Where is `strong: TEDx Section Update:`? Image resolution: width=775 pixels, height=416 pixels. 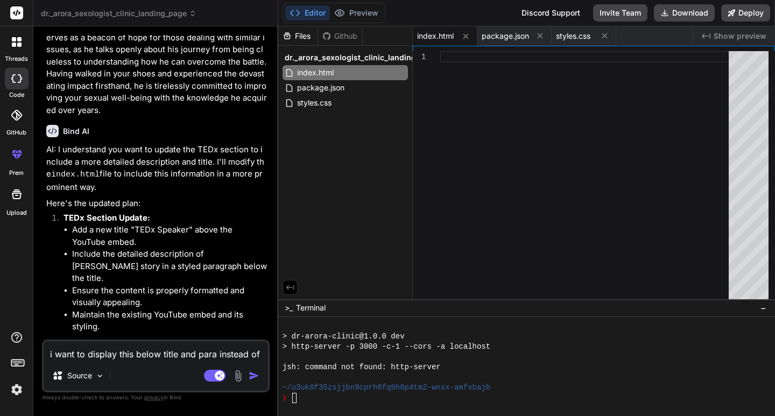
strong: TEDx Section Update: is located at coordinates (107, 217).